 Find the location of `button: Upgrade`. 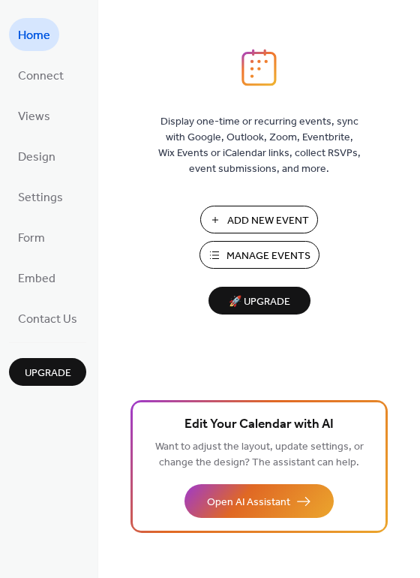

button: Upgrade is located at coordinates (47, 371).